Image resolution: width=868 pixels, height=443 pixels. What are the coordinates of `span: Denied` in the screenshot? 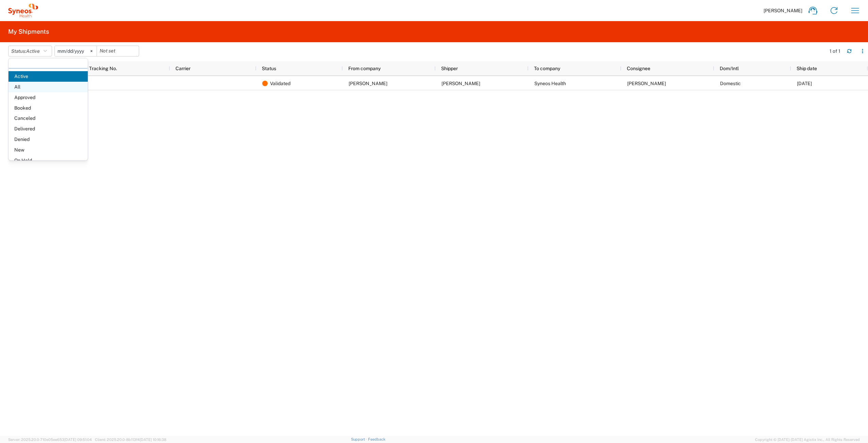 It's located at (48, 139).